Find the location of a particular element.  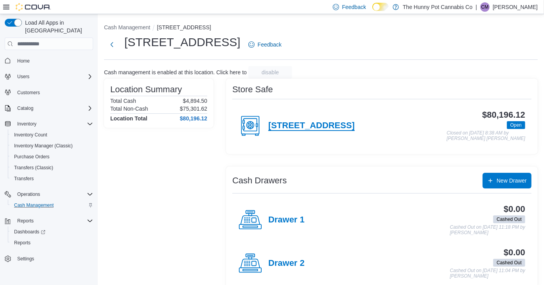

button: disable is located at coordinates (270, 72).